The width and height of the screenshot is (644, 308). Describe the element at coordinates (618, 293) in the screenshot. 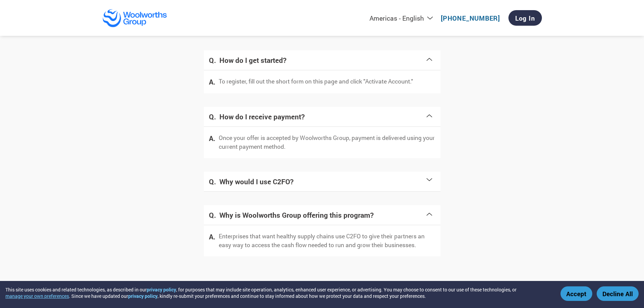

I see `button: Decline All` at that location.